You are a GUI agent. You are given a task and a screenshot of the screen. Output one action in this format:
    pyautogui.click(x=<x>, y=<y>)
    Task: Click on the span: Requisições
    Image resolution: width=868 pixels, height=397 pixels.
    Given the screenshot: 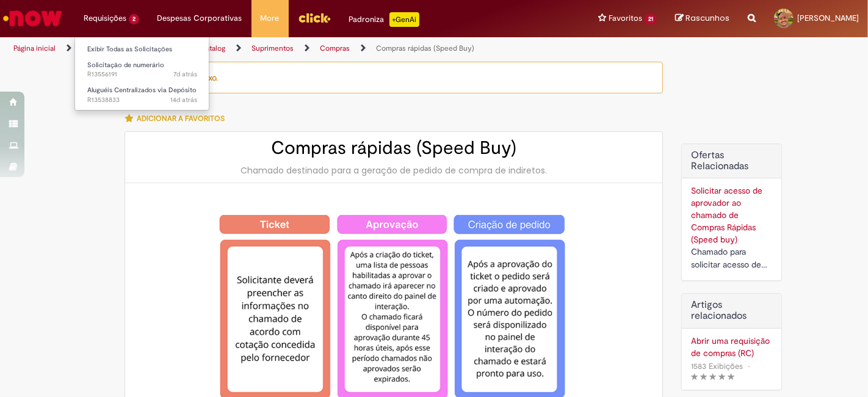 What is the action you would take?
    pyautogui.click(x=105, y=18)
    